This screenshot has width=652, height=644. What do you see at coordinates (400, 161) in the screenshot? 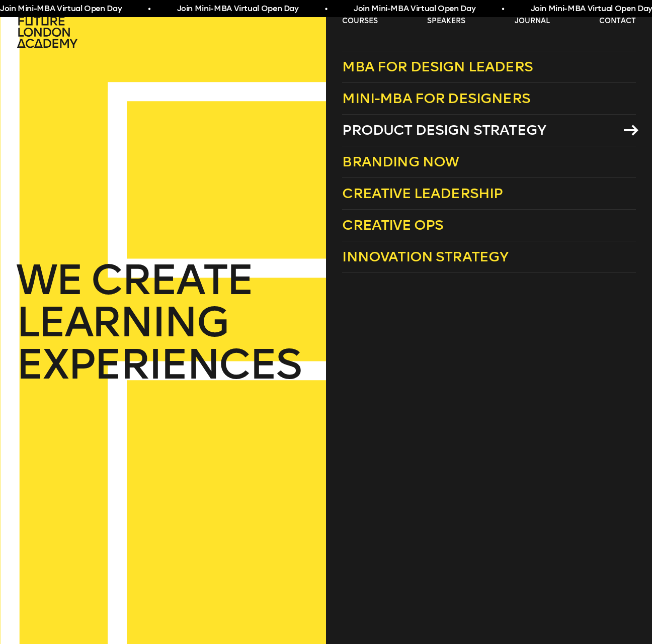
I see `span: Branding Now` at bounding box center [400, 161].